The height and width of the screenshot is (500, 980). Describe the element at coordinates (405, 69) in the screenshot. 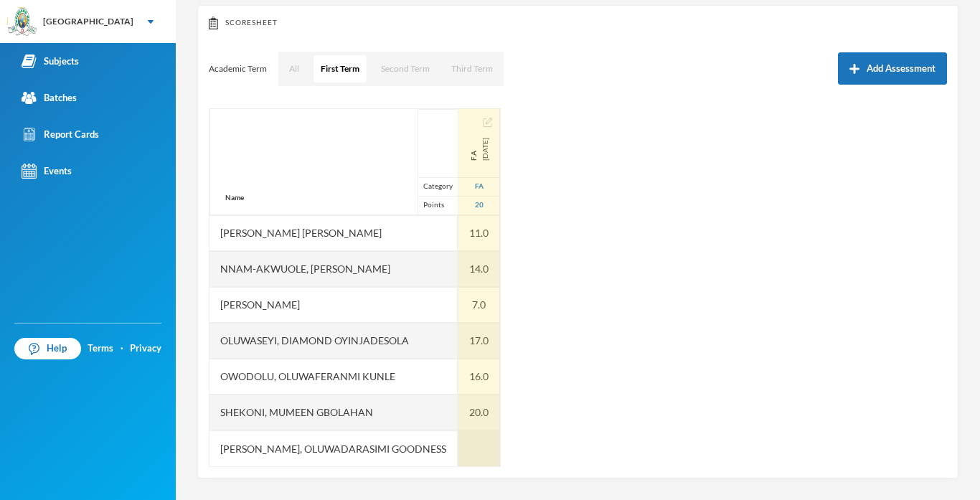

I see `button: Second Term` at that location.